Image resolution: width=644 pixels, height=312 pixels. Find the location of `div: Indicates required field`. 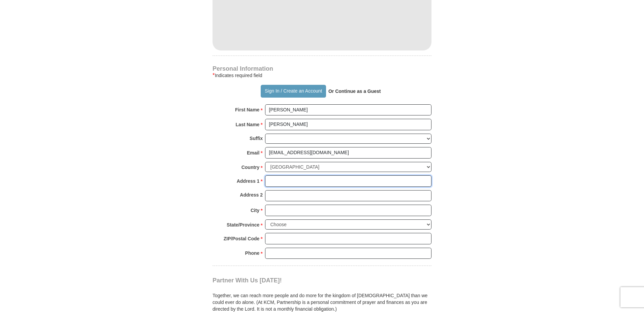

div: Indicates required field is located at coordinates (322, 76).